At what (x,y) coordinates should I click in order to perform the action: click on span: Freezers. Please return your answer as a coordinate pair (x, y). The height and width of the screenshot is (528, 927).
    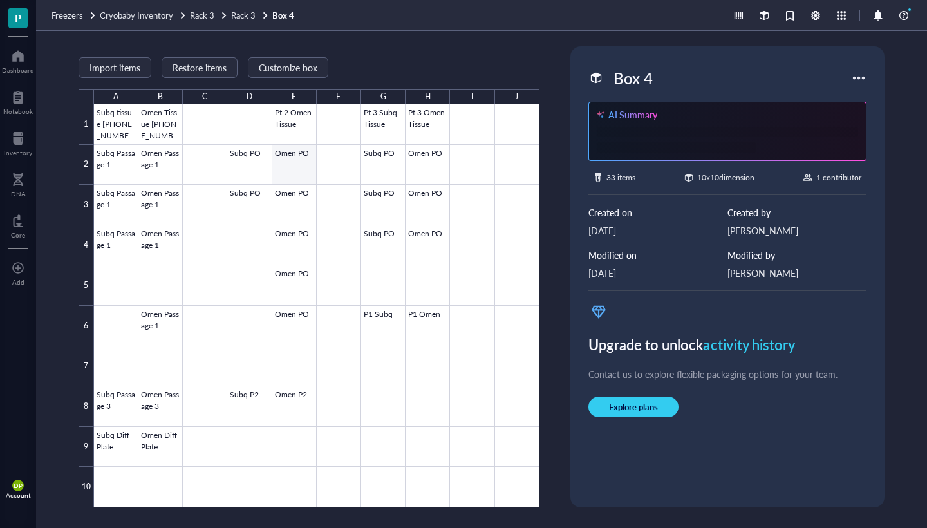
    Looking at the image, I should click on (67, 15).